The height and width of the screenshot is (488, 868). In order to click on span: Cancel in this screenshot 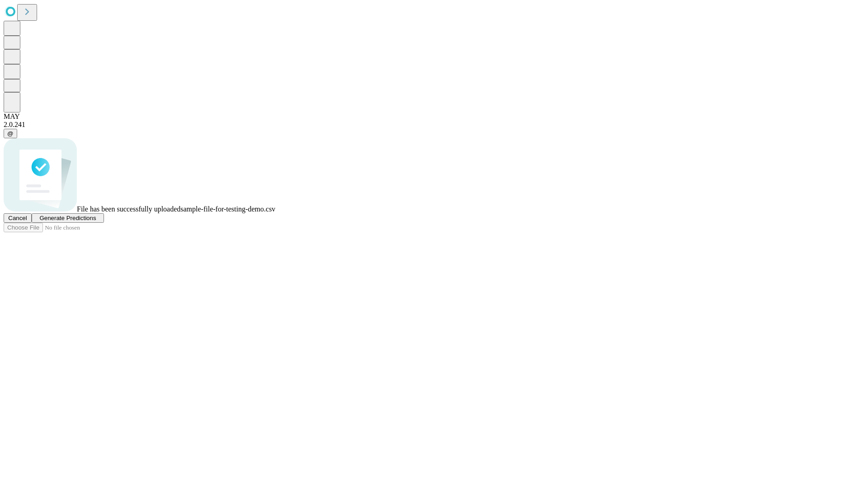, I will do `click(18, 218)`.